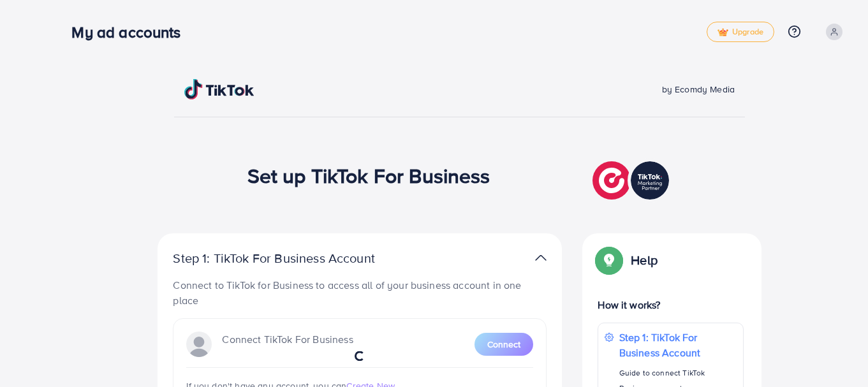 This screenshot has height=387, width=868. What do you see at coordinates (699, 89) in the screenshot?
I see `span: by Ecomdy Media` at bounding box center [699, 89].